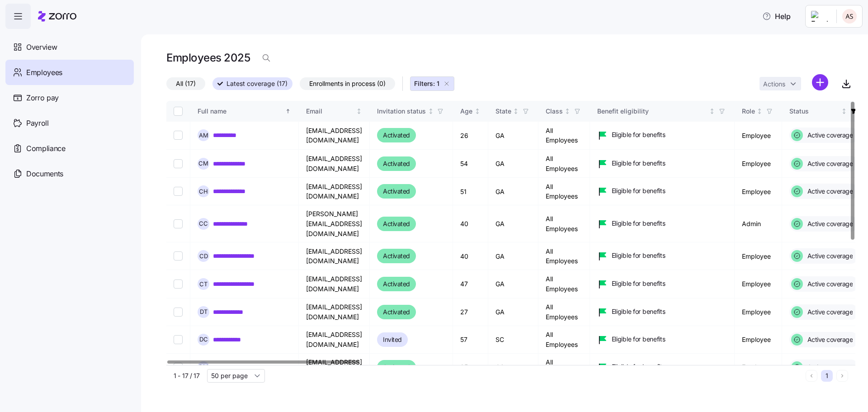  I want to click on td: 57, so click(470, 340).